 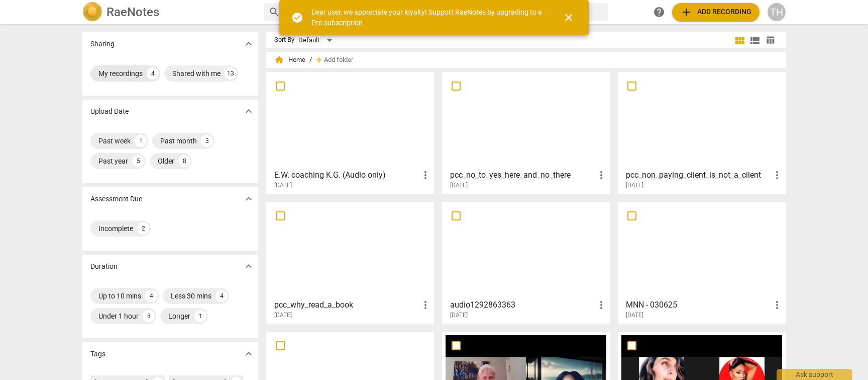 I want to click on div: Past week, so click(x=114, y=141).